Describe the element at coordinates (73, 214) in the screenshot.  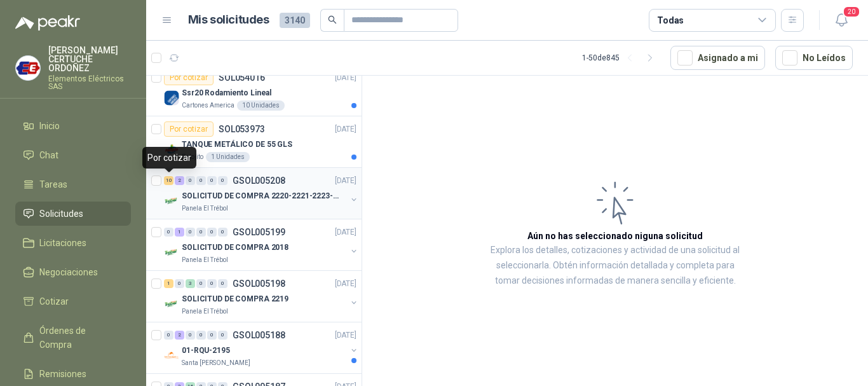
I see `a: Solicitudes` at that location.